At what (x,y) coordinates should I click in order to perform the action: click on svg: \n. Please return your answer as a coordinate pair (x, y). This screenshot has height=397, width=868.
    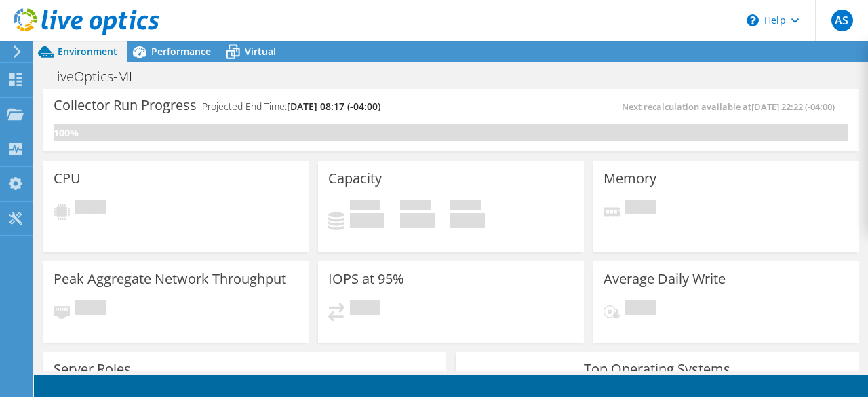
    Looking at the image, I should click on (753, 20).